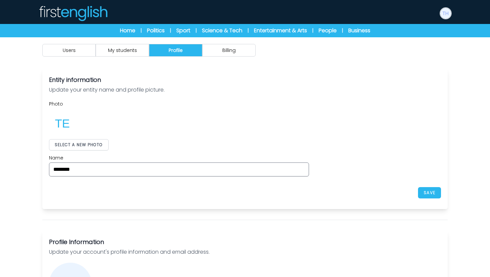 The height and width of the screenshot is (277, 490). I want to click on a: Politics, so click(156, 31).